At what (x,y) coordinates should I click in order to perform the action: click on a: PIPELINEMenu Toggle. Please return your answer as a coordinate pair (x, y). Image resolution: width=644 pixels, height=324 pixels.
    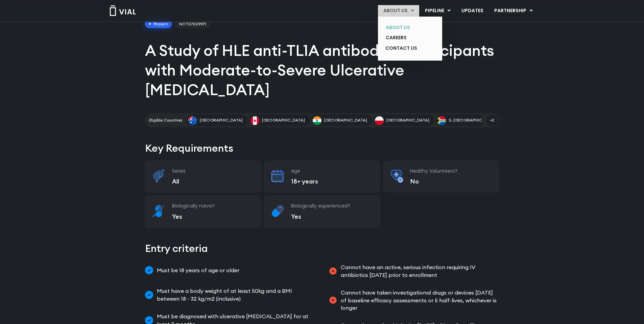
    Looking at the image, I should click on (437, 11).